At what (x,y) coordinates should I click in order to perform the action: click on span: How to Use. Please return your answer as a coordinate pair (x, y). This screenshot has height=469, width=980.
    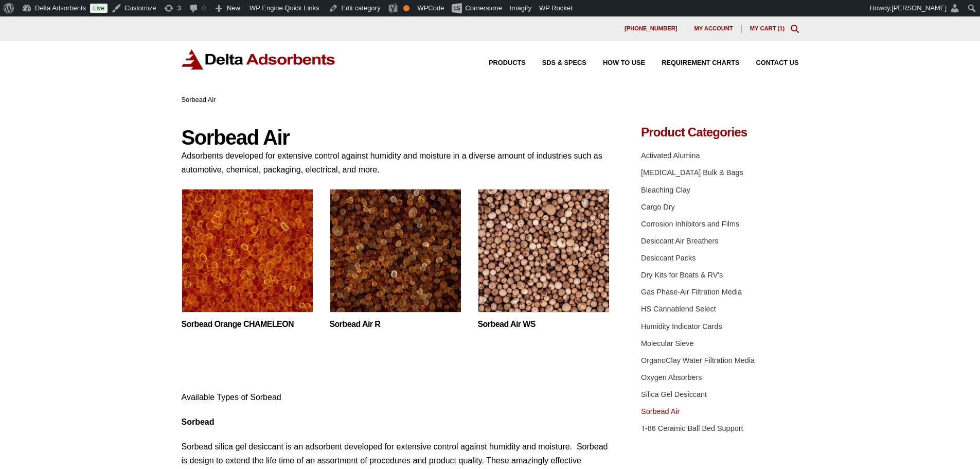
    Looking at the image, I should click on (624, 62).